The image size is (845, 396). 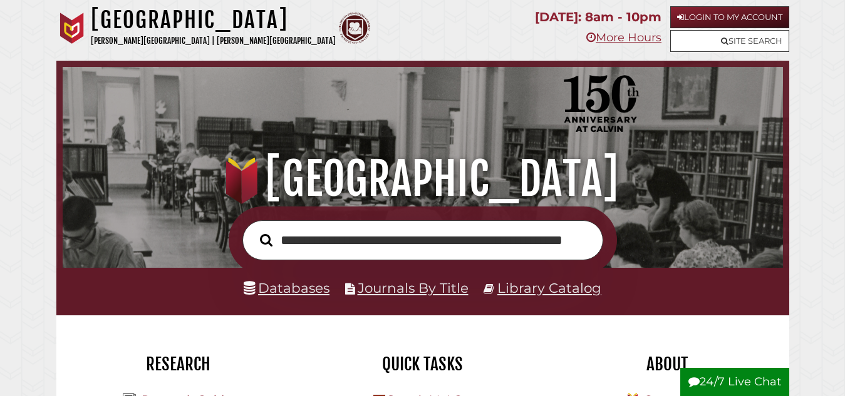 What do you see at coordinates (549, 288) in the screenshot?
I see `a: Library Catalog` at bounding box center [549, 288].